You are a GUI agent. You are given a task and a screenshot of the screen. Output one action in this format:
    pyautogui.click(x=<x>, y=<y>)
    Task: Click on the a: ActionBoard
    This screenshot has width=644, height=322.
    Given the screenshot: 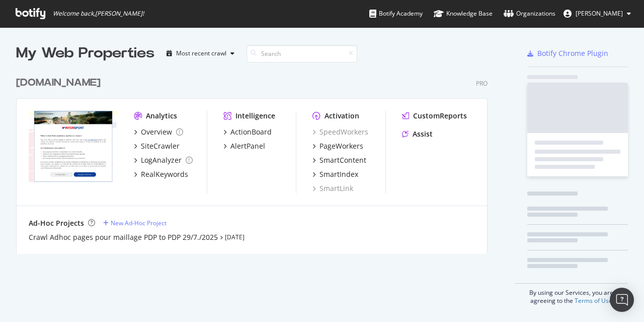 What is the action you would take?
    pyautogui.click(x=248, y=132)
    